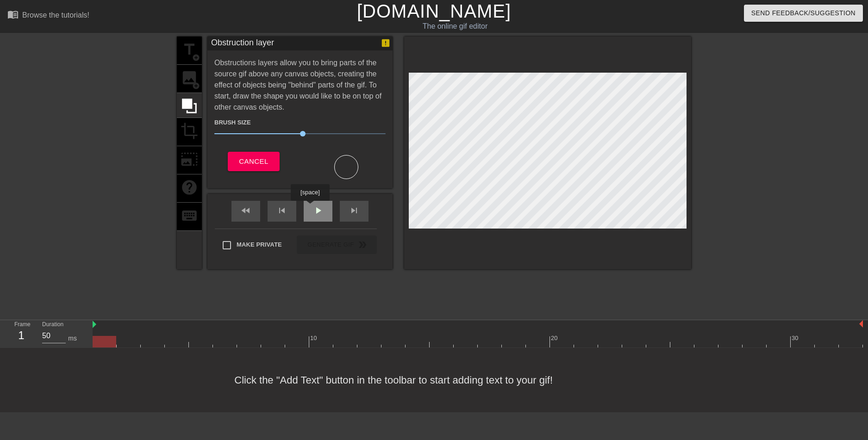 This screenshot has width=868, height=440. Describe the element at coordinates (243, 43) in the screenshot. I see `div: Obstruction layer` at that location.